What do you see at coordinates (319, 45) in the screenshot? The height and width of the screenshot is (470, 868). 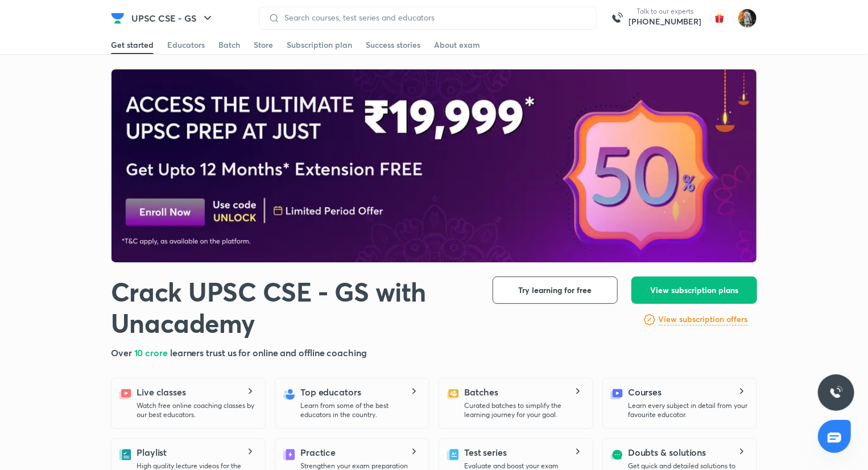 I see `div: Subscription plan` at bounding box center [319, 45].